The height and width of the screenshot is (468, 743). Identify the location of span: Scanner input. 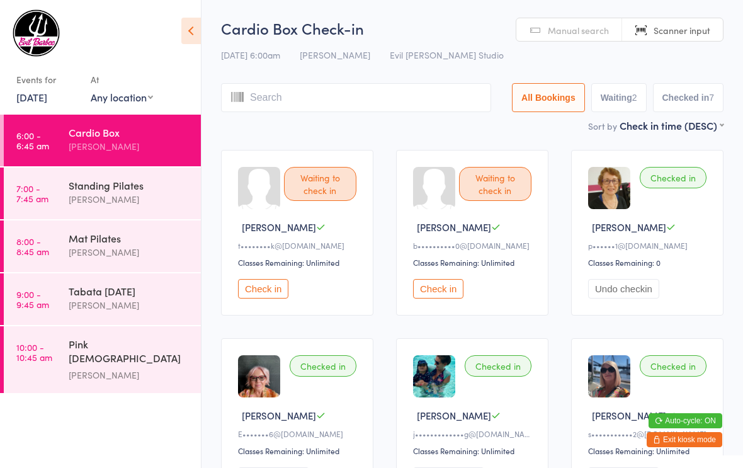
(682, 30).